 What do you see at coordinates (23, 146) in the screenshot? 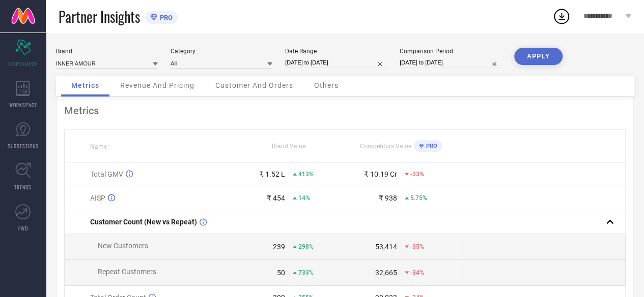
I see `span: SUGGESTIONS` at bounding box center [23, 146].